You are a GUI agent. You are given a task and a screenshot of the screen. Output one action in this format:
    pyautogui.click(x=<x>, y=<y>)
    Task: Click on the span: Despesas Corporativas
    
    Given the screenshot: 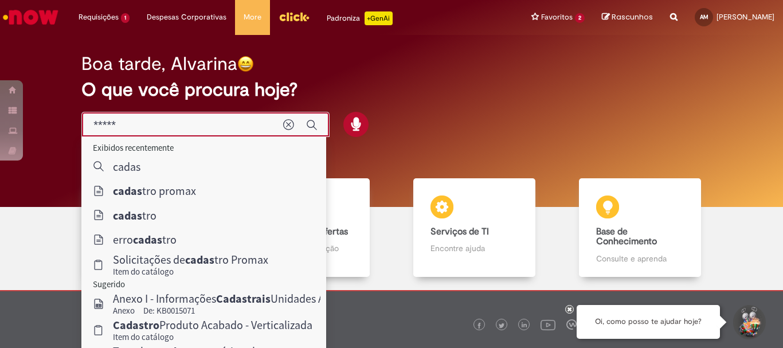 What is the action you would take?
    pyautogui.click(x=186, y=17)
    